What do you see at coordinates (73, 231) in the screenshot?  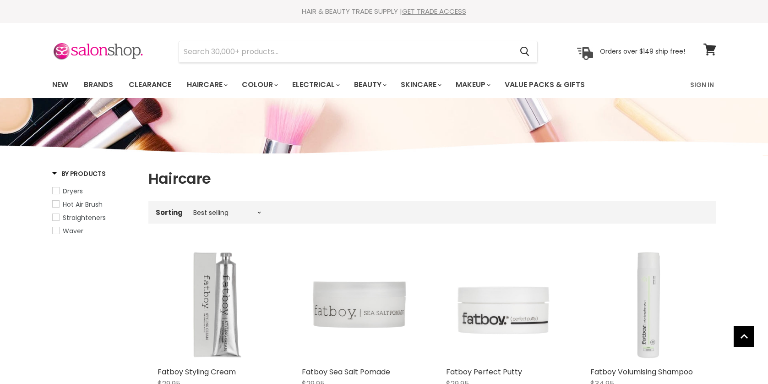 I see `span: Waver` at bounding box center [73, 231].